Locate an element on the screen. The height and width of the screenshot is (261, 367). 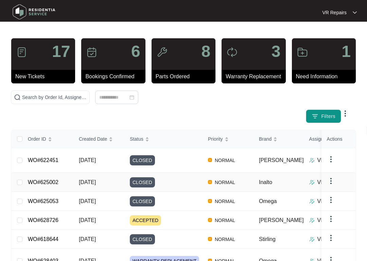
p: 3 is located at coordinates (276, 52).